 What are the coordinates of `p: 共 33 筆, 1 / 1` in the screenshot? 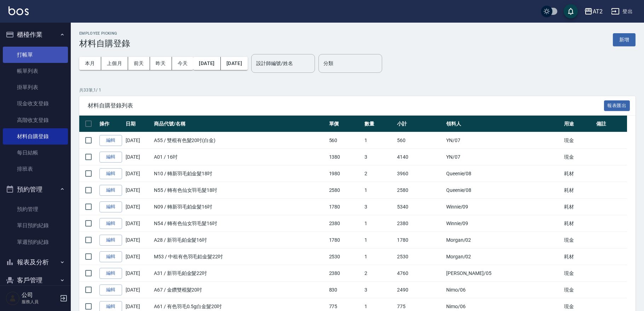 It's located at (357, 90).